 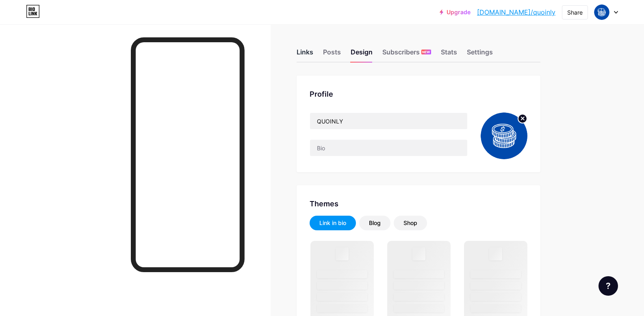 I want to click on div: Link in bio, so click(x=333, y=223).